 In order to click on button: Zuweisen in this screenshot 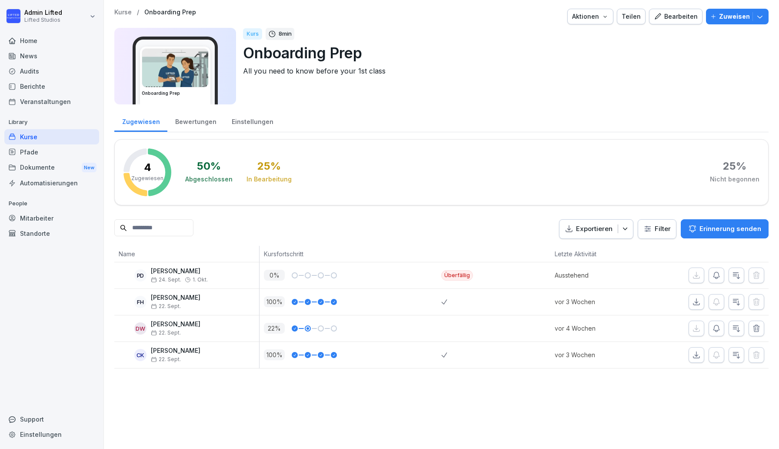, I will do `click(737, 17)`.